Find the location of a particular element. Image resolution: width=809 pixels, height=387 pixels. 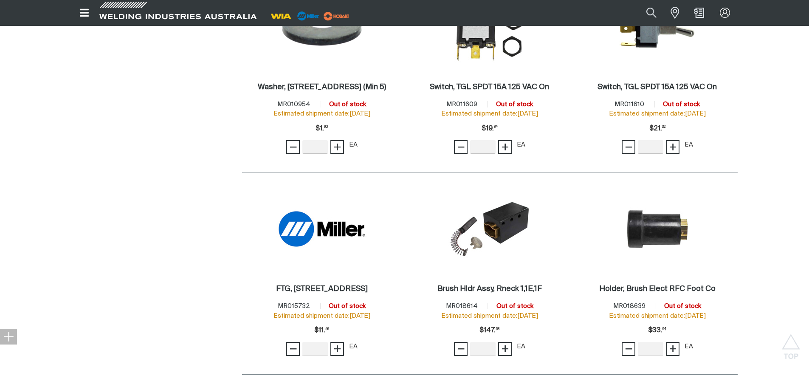

img: FTG, Pipe BRS Elbow St 45 1/8 N is located at coordinates (322, 229).